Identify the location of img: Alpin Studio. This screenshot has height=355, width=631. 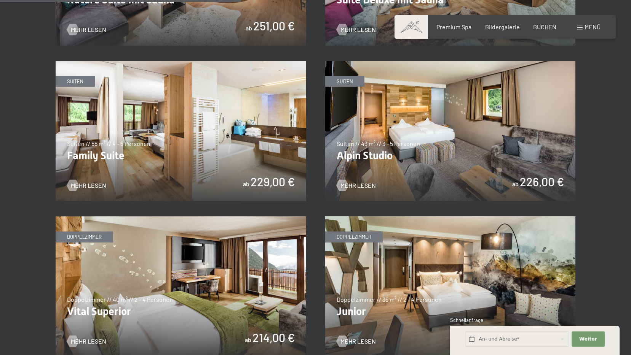
(450, 131).